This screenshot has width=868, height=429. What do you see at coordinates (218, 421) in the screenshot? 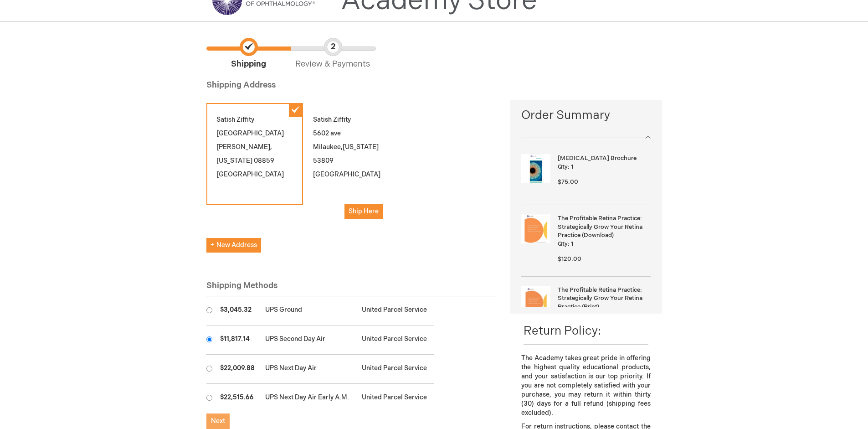
I see `button: Next` at bounding box center [218, 421].